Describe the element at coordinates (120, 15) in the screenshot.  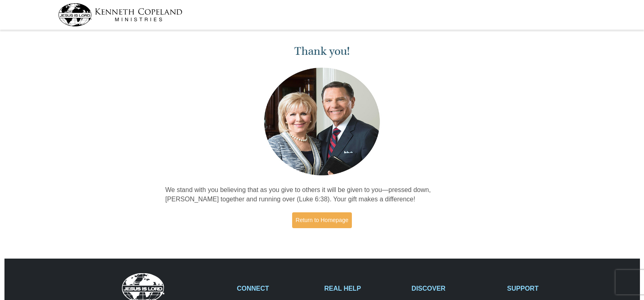
I see `img: kcm-header-logo.svg` at that location.